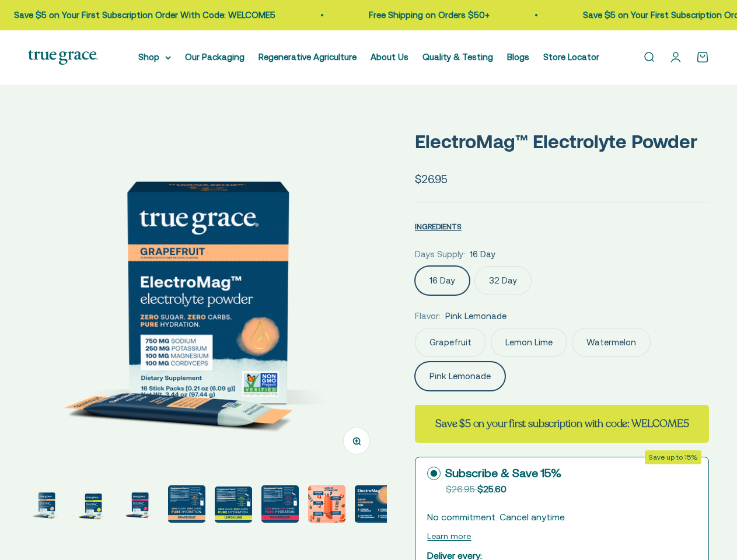 The height and width of the screenshot is (560, 737). I want to click on button: Go to item 3, so click(140, 506).